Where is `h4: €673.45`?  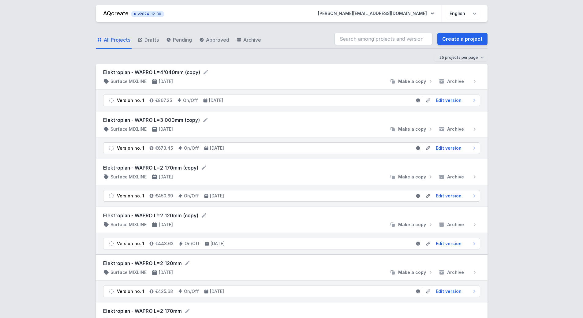 h4: €673.45 is located at coordinates (164, 148).